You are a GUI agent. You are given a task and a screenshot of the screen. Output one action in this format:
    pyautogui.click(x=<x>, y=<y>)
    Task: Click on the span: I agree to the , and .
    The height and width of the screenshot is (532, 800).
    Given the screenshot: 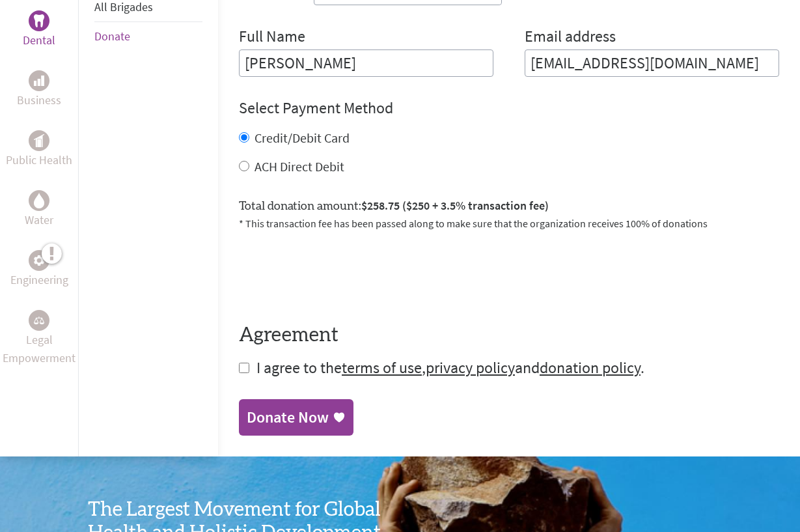 What is the action you would take?
    pyautogui.click(x=450, y=367)
    